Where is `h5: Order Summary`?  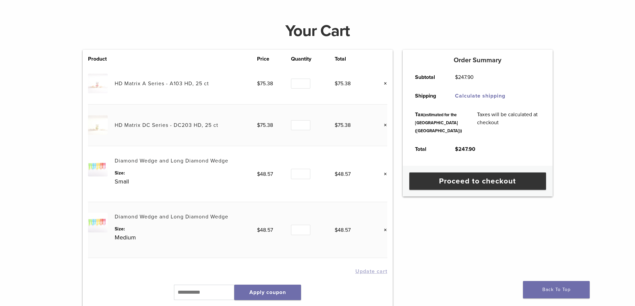
h5: Order Summary is located at coordinates (478, 60).